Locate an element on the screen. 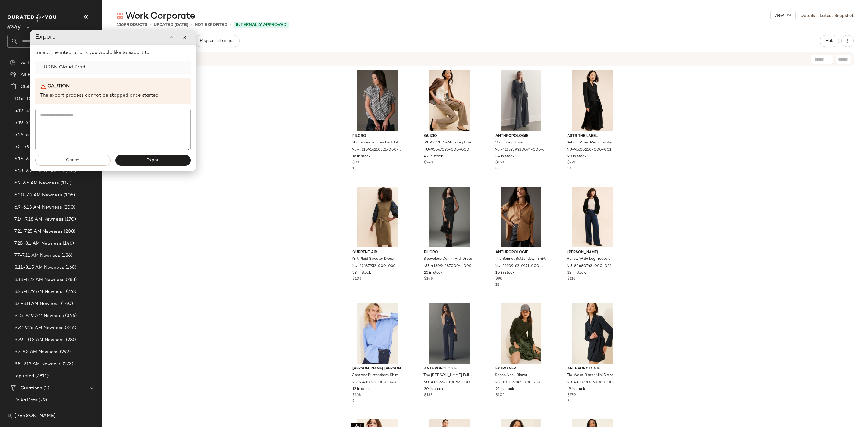 The height and width of the screenshot is (427, 868). p: Select the integrations you would like to export to is located at coordinates (113, 53).